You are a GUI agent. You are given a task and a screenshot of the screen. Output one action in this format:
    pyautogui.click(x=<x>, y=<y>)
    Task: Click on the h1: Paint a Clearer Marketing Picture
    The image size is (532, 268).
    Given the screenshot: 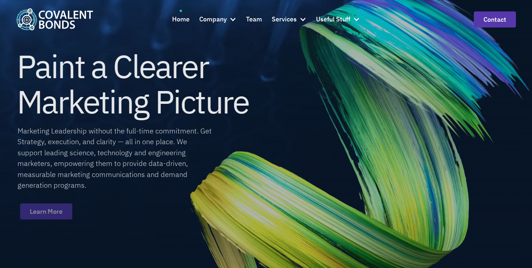 What is the action you would take?
    pyautogui.click(x=133, y=84)
    